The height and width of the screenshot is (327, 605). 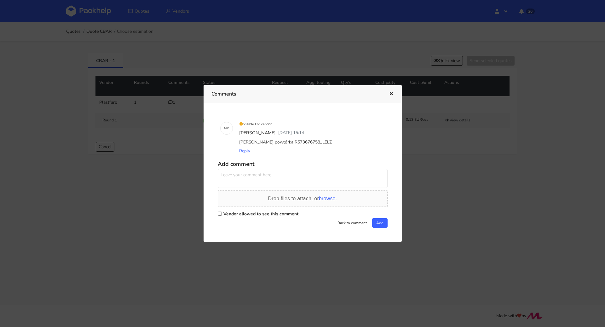 I want to click on span: P, so click(x=228, y=128).